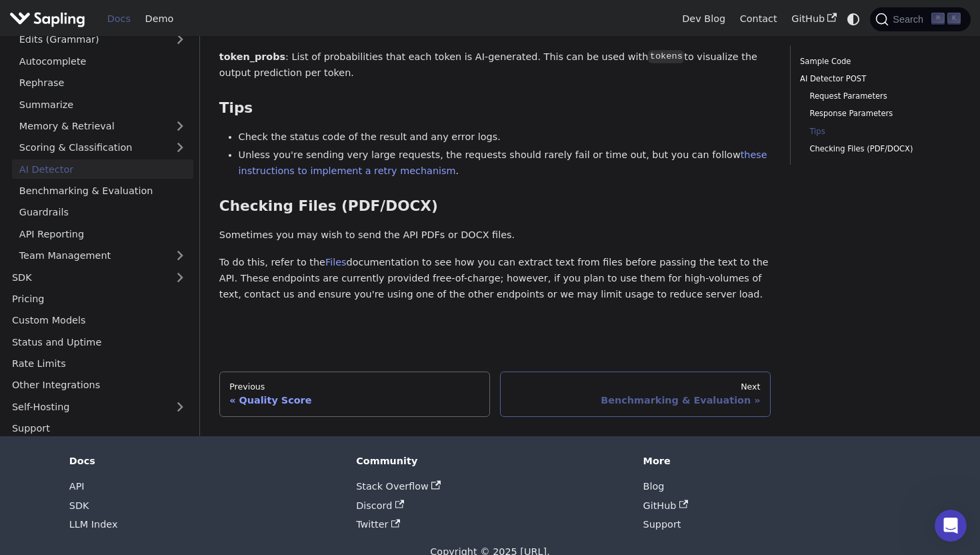 This screenshot has height=555, width=980. What do you see at coordinates (102, 61) in the screenshot?
I see `a: Autocomplete` at bounding box center [102, 61].